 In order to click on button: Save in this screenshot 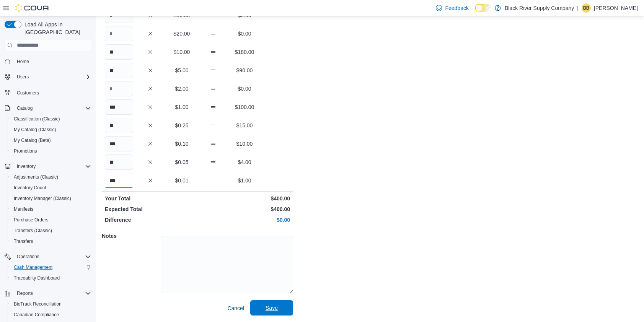, I will do `click(272, 308)`.